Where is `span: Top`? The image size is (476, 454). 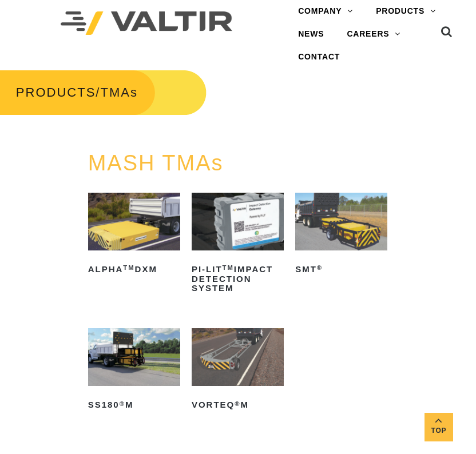 span: Top is located at coordinates (438, 431).